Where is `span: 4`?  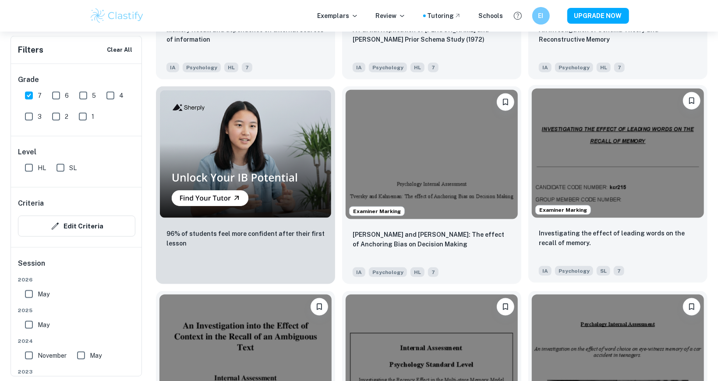 span: 4 is located at coordinates (121, 96).